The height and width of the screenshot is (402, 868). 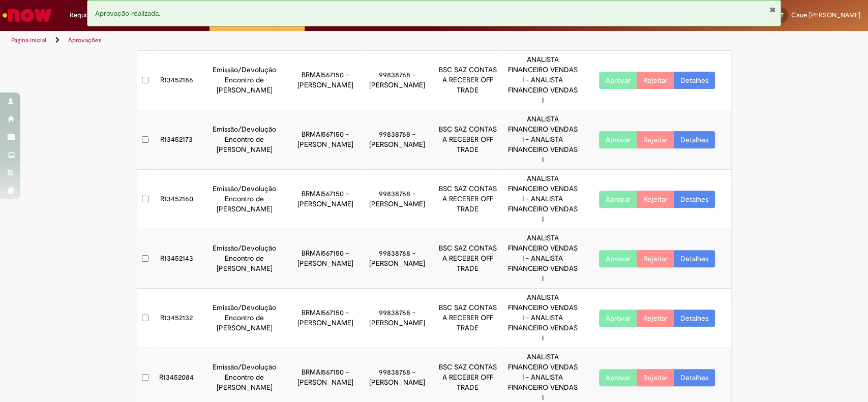 I want to click on td: R13452186, so click(x=177, y=80).